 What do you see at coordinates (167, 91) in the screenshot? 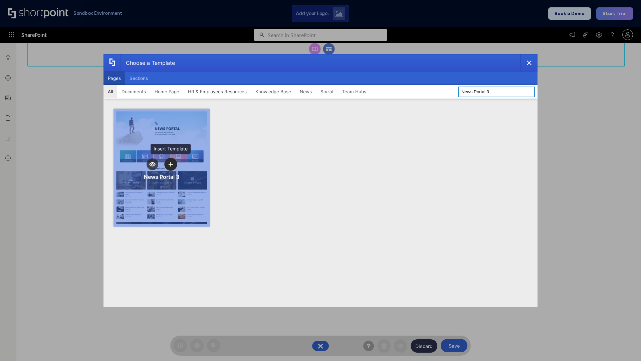
I see `button: Home Page` at bounding box center [167, 91].